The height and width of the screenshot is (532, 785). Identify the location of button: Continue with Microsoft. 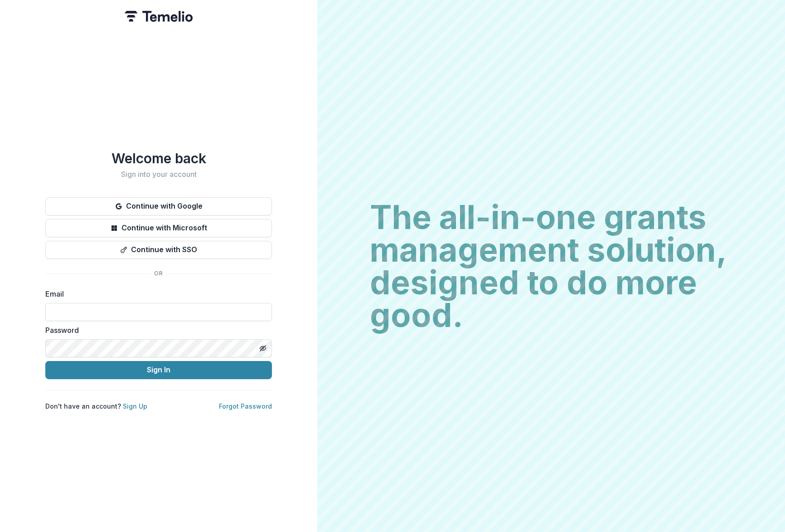
(158, 228).